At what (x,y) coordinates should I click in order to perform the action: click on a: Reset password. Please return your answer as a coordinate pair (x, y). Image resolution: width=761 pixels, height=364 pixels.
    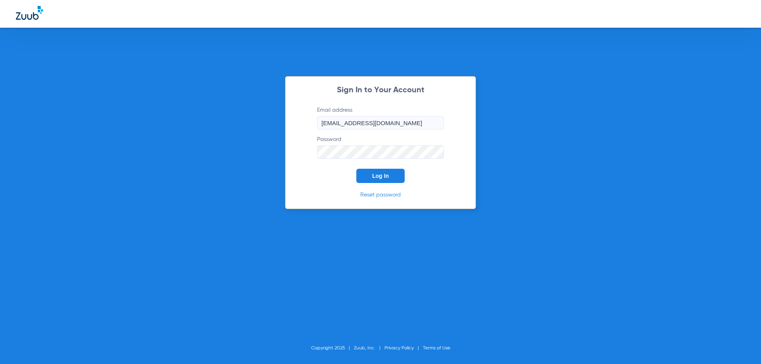
    Looking at the image, I should click on (381, 195).